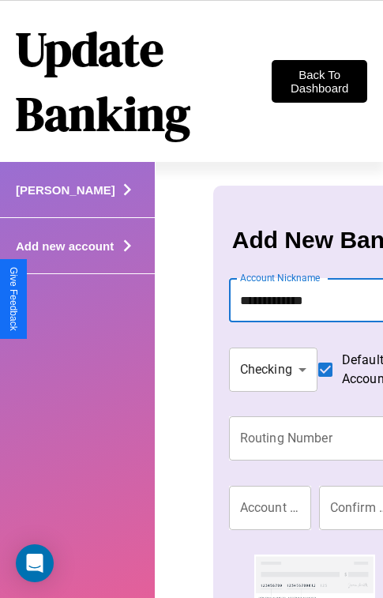  I want to click on div: Checking, so click(273, 369).